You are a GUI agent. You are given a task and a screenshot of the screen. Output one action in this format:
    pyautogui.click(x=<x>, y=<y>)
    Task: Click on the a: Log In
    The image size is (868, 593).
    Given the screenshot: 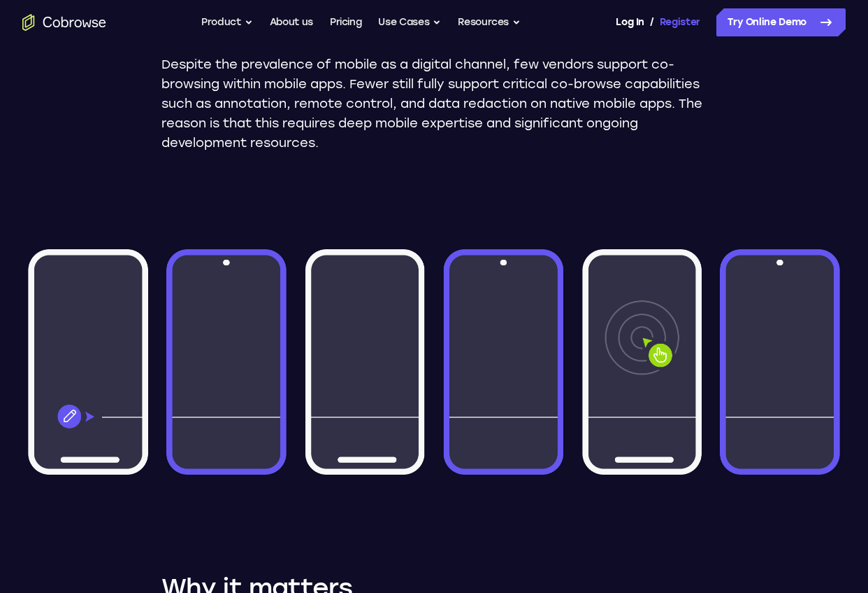 What is the action you would take?
    pyautogui.click(x=630, y=22)
    